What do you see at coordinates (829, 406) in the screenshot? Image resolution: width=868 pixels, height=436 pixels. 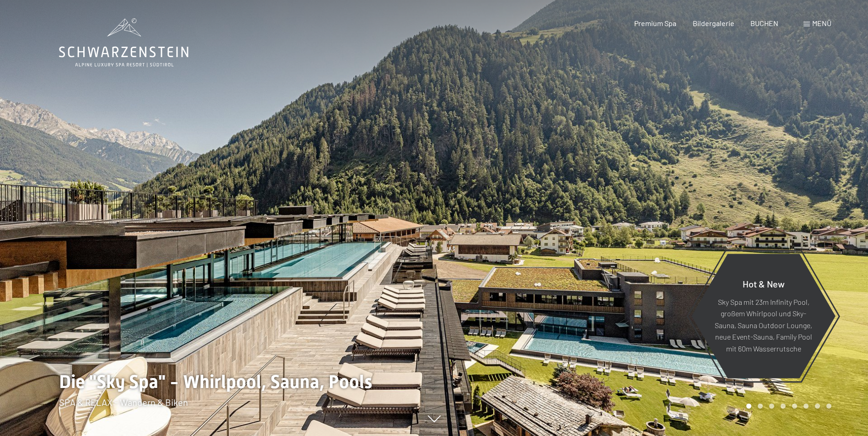 I see `div: Carousel Page 8` at bounding box center [829, 406].